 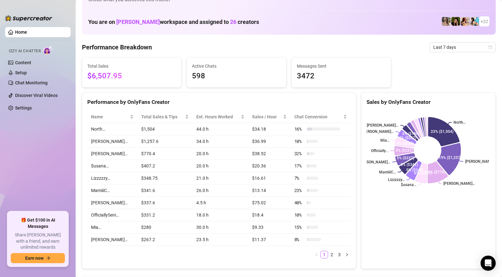 I want to click on td: $341.6, so click(x=165, y=191).